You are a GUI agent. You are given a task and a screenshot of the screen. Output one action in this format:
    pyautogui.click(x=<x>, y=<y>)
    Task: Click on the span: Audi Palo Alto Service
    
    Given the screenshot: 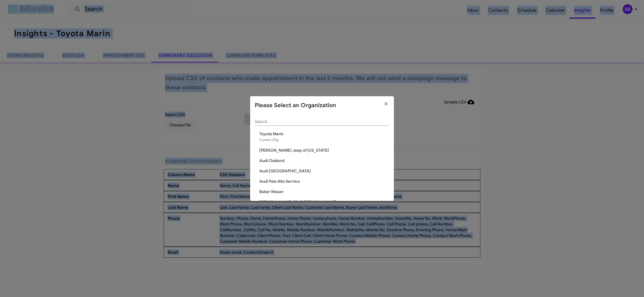 What is the action you would take?
    pyautogui.click(x=324, y=181)
    